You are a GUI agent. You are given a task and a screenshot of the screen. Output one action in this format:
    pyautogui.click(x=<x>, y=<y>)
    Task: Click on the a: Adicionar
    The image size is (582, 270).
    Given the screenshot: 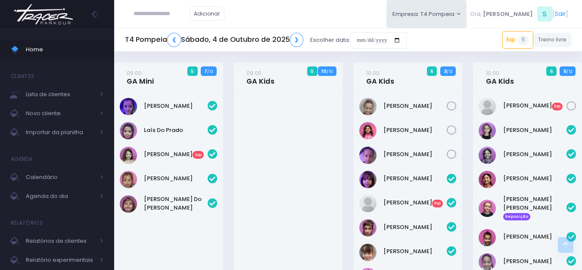 What is the action you would take?
    pyautogui.click(x=207, y=13)
    